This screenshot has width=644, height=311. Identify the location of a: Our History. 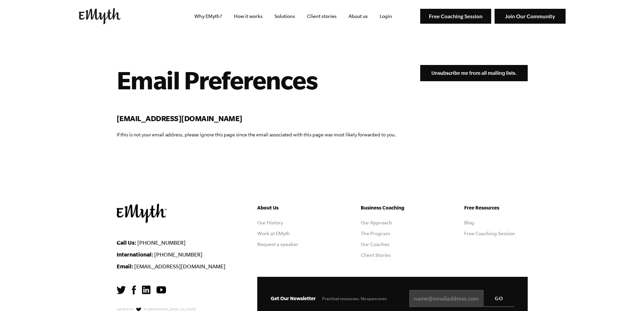
(270, 222).